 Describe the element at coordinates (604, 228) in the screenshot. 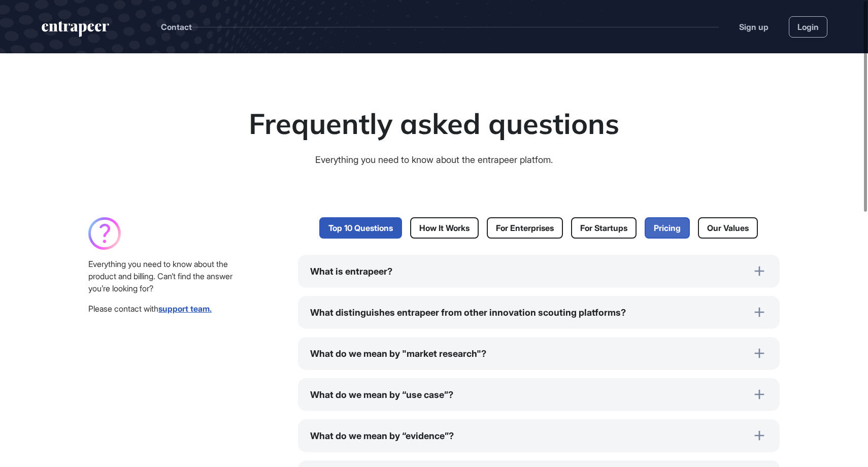

I see `a: For Startups` at that location.